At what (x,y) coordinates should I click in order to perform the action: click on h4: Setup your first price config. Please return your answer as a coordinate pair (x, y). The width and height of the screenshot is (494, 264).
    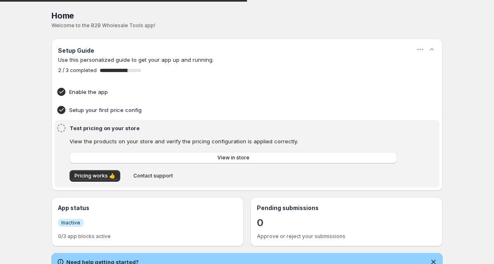
    Looking at the image, I should click on (234, 110).